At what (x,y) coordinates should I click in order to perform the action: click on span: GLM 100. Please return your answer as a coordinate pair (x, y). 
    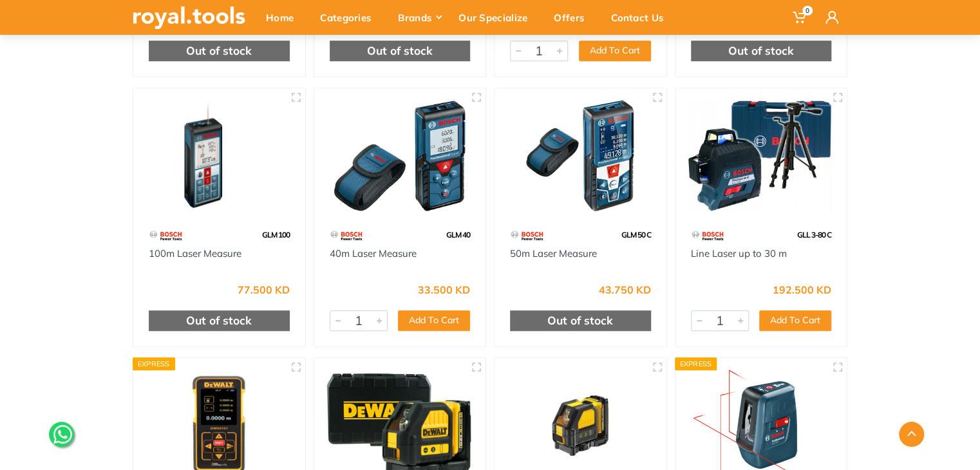
    Looking at the image, I should click on (276, 234).